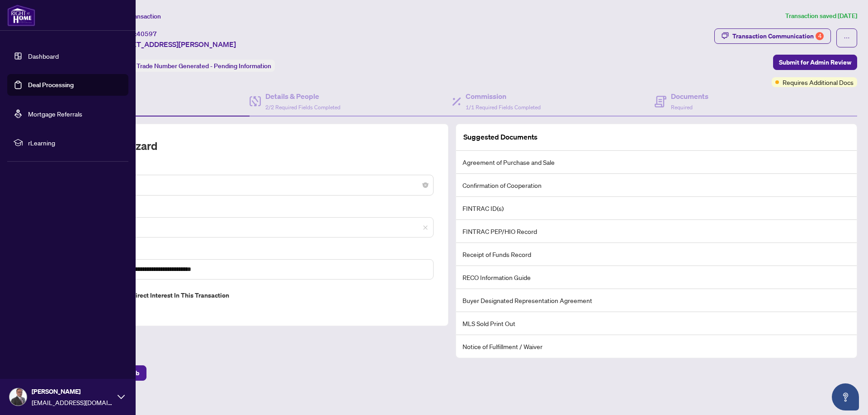 The image size is (868, 415). I want to click on button: Open asap, so click(845, 397).